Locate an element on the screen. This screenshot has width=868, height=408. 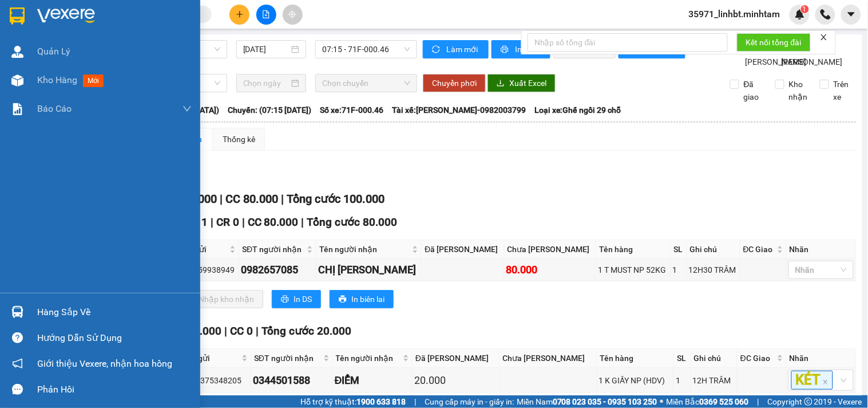
span: 07:15 - 71F-000.46 is located at coordinates (366, 49).